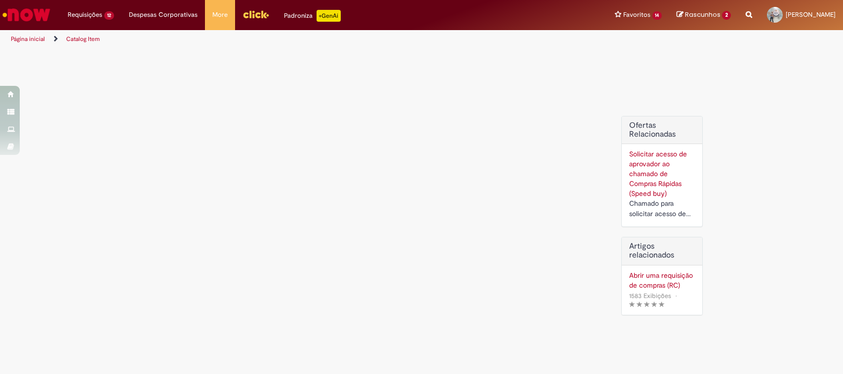 This screenshot has height=374, width=843. Describe the element at coordinates (662, 251) in the screenshot. I see `h3: Artigos relacionados` at that location.